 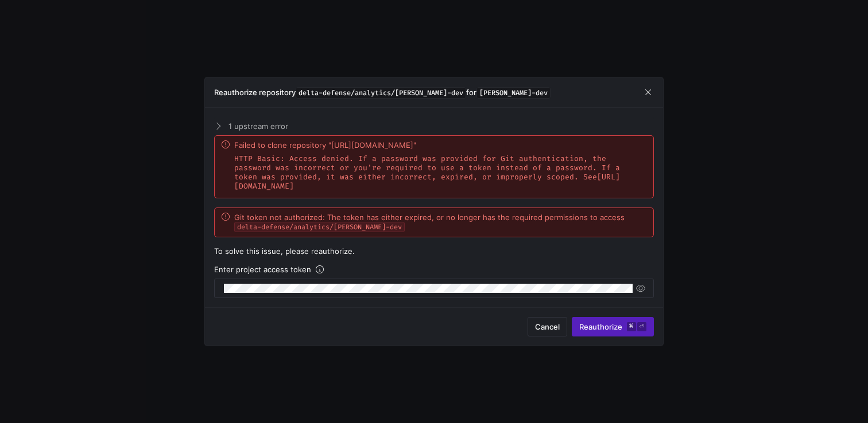 I want to click on span: 1 upstream error, so click(x=441, y=126).